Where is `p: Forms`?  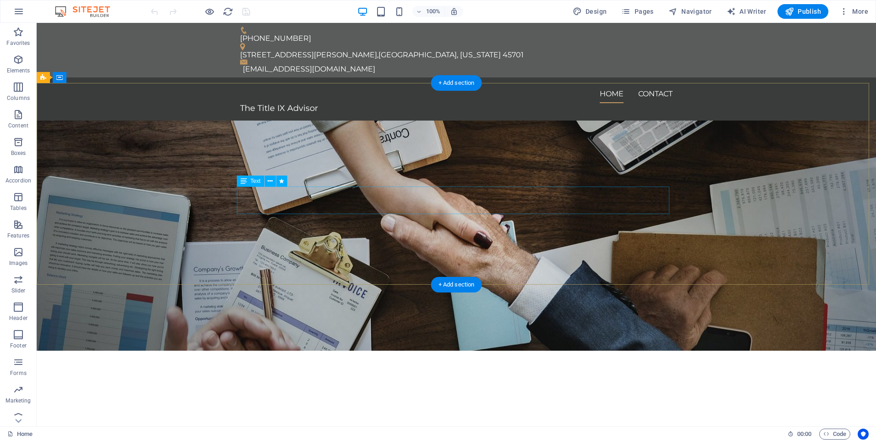 p: Forms is located at coordinates (18, 373).